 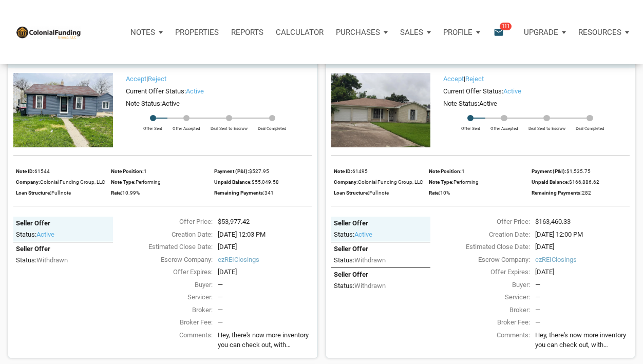 What do you see at coordinates (269, 192) in the screenshot?
I see `span: 341` at bounding box center [269, 192].